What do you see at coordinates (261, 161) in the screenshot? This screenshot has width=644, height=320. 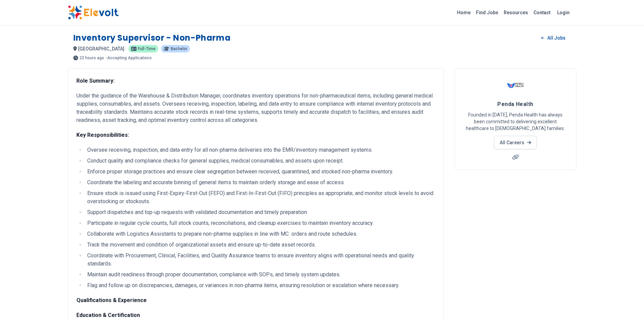 I see `li: Conduct quality and compliance checks for general supplies, medical consumables, and assets upon ...` at bounding box center [261, 161].